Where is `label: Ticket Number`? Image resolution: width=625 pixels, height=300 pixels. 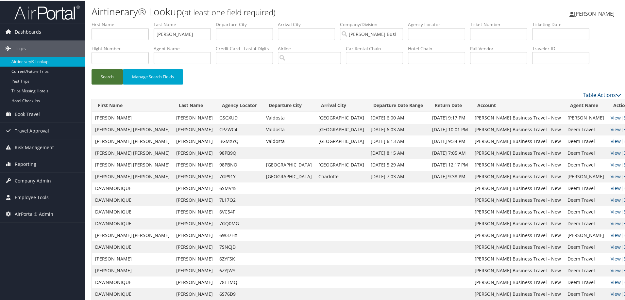
label: Ticket Number is located at coordinates (501, 24).